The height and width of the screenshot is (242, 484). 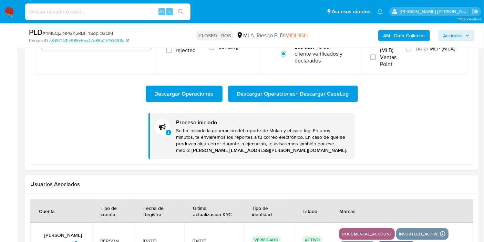 I want to click on span: Alt, so click(x=162, y=11).